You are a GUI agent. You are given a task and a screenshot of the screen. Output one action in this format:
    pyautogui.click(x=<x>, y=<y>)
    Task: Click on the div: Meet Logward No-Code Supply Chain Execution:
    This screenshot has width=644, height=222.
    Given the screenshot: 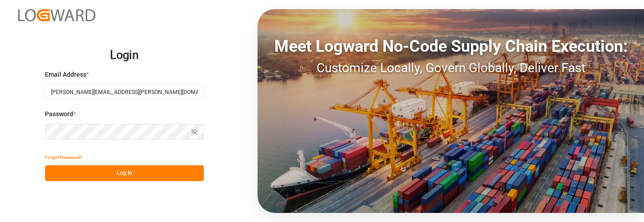 What is the action you would take?
    pyautogui.click(x=450, y=46)
    